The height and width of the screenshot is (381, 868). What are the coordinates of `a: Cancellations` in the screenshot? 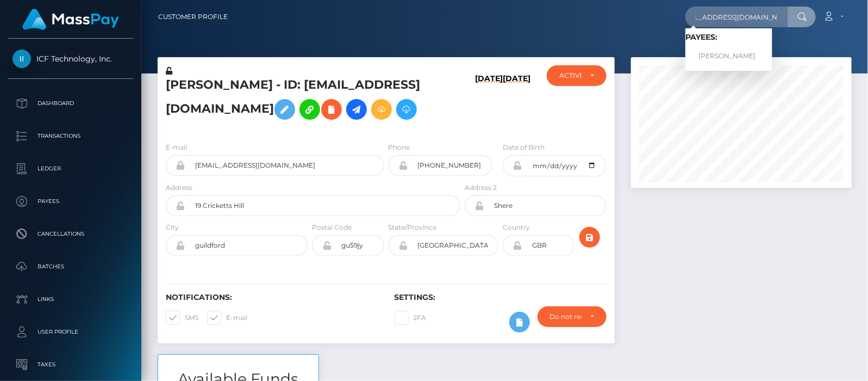 It's located at (70, 234).